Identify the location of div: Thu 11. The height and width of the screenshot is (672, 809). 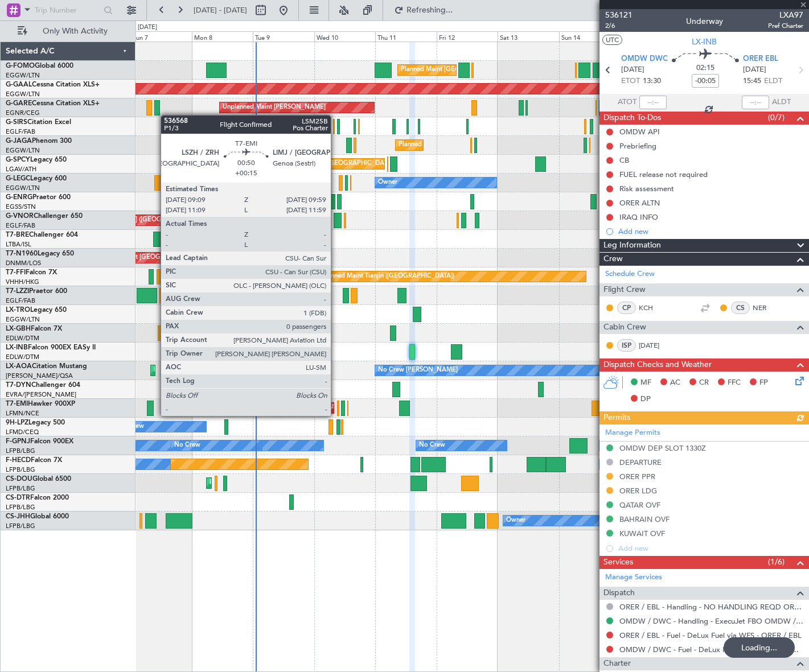
(406, 36).